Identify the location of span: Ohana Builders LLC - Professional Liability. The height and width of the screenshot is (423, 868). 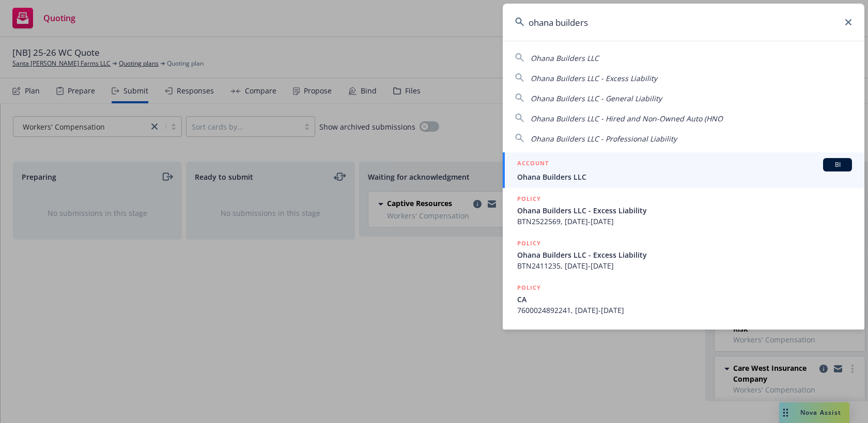
(603, 138).